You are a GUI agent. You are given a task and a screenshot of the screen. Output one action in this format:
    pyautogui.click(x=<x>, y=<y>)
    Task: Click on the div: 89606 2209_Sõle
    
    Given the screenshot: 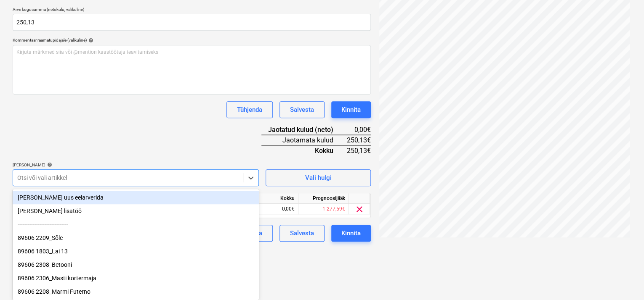 What is the action you would take?
    pyautogui.click(x=135, y=238)
    